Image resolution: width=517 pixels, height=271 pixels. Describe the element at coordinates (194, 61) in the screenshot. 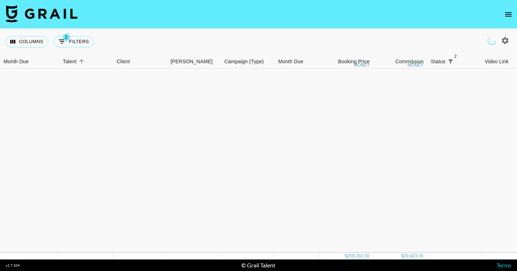

I see `div: Booker` at that location.